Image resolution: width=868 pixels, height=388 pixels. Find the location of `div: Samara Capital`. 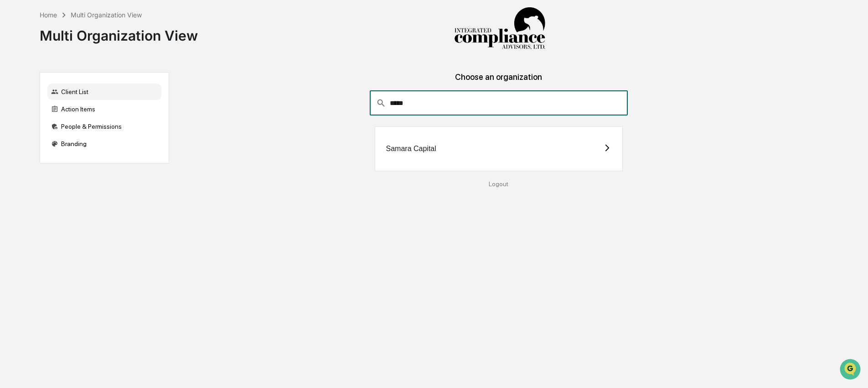

div: Samara Capital is located at coordinates (412, 149).